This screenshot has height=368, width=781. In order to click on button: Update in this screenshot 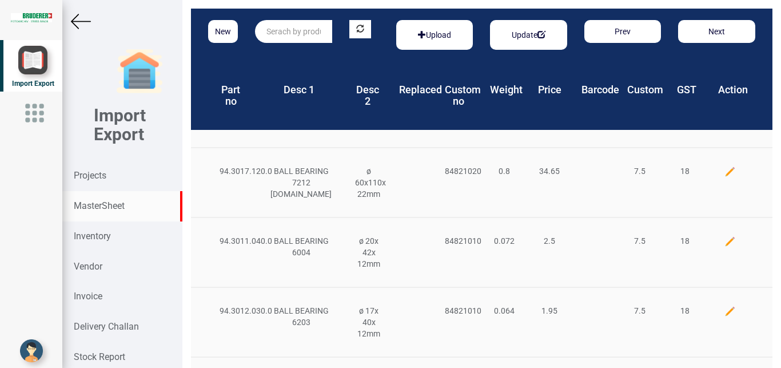, I will do `click(529, 35)`.